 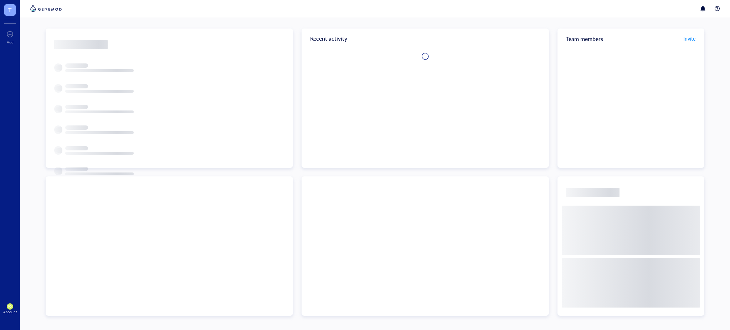 What do you see at coordinates (10, 42) in the screenshot?
I see `div: Add` at bounding box center [10, 42].